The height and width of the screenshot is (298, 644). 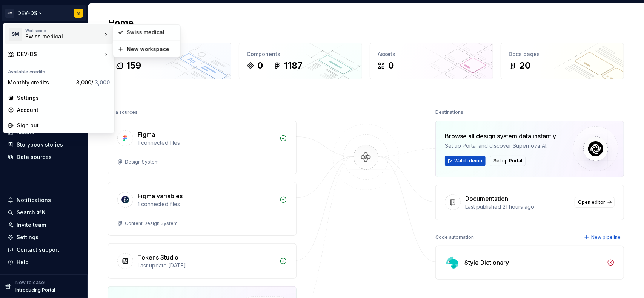 What do you see at coordinates (93, 82) in the screenshot?
I see `span: 3,000 /` at bounding box center [93, 82].